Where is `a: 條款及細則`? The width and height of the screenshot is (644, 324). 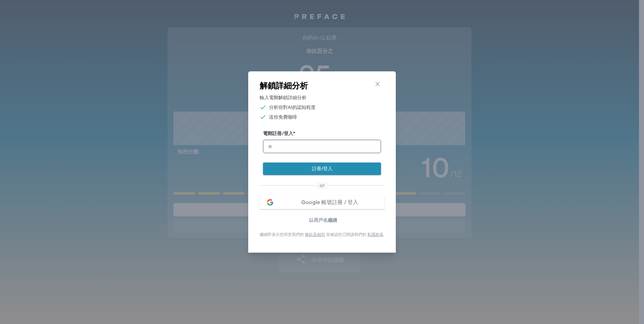 a: 條款及細則 is located at coordinates (315, 235).